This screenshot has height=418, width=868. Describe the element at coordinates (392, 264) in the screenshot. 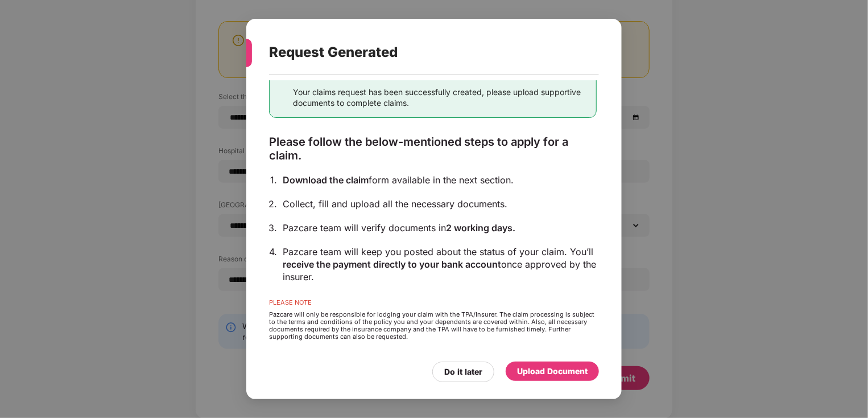

I see `span: receive the payment directly to your bank account` at that location.